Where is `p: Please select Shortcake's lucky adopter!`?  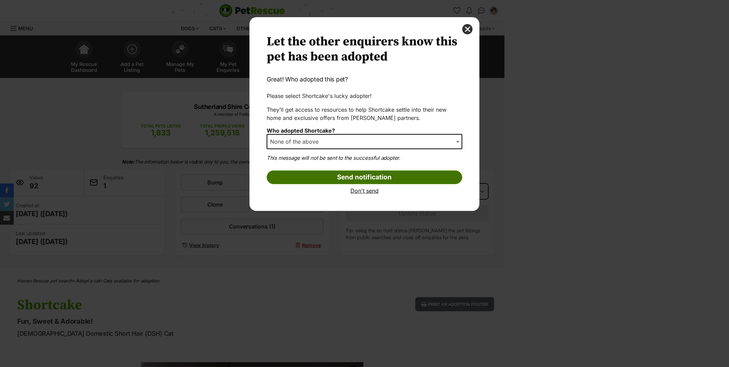 p: Please select Shortcake's lucky adopter! is located at coordinates (365, 96).